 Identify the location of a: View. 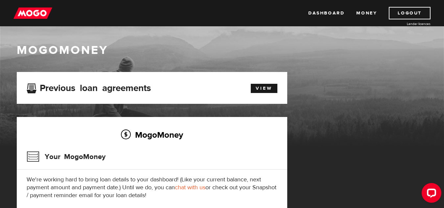
(264, 88).